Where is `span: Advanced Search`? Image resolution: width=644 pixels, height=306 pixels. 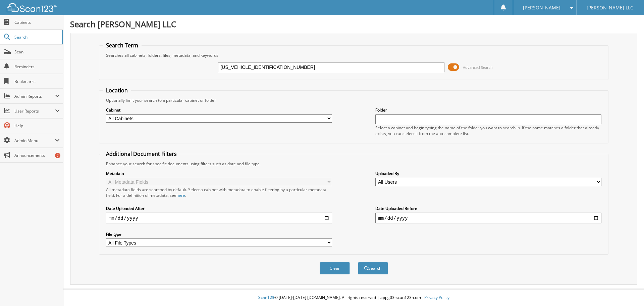 span: Advanced Search is located at coordinates (478, 67).